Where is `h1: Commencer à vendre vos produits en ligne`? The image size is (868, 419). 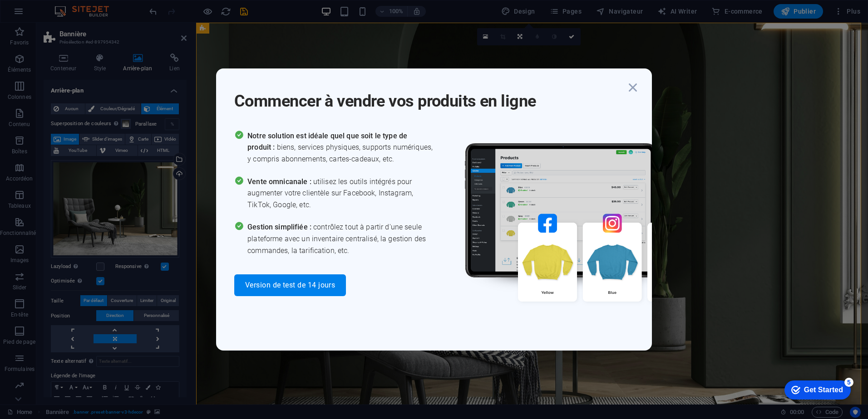
h1: Commencer à vendre vos produits en ligne is located at coordinates (429, 96).